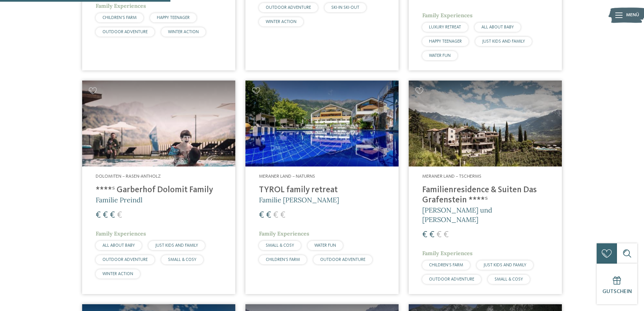  Describe the element at coordinates (287, 176) in the screenshot. I see `span: Meraner Land – Naturns` at that location.